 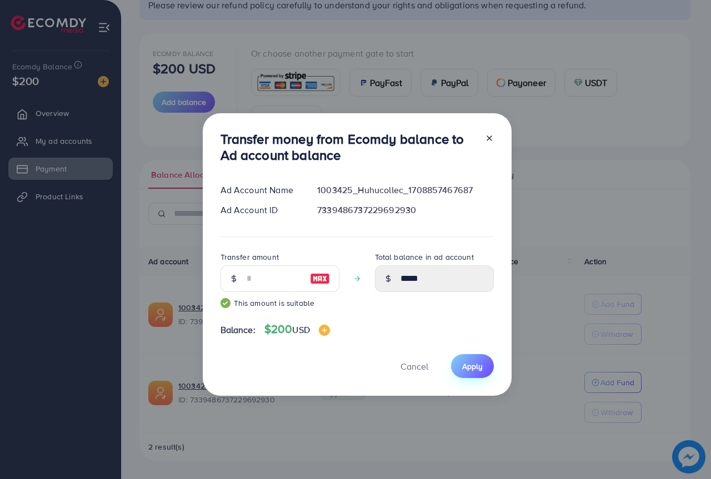 I want to click on label: Total balance in ad account, so click(x=424, y=257).